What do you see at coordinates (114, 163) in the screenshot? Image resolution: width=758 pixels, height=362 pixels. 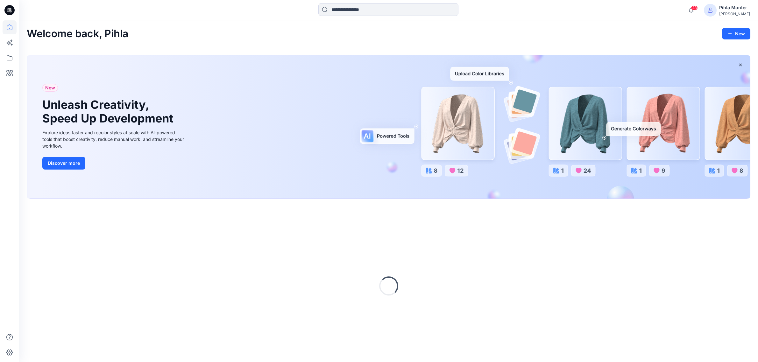 I see `a: Discover more` at bounding box center [114, 163].